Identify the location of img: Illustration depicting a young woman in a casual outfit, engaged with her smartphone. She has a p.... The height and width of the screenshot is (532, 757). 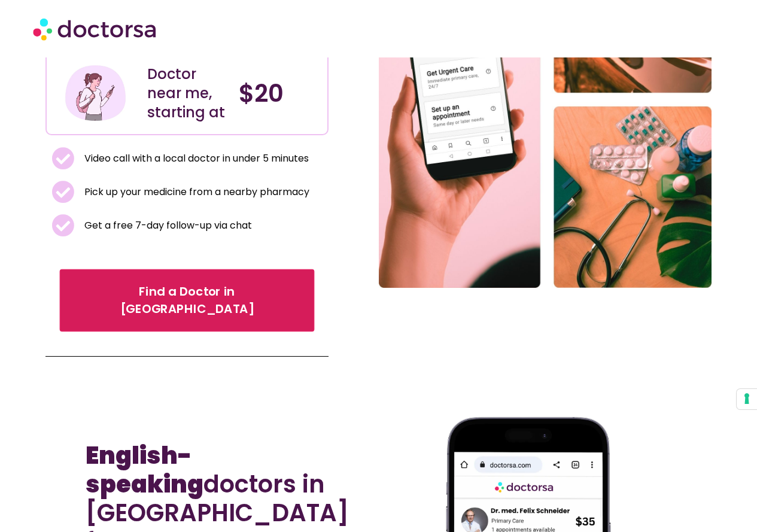
(95, 93).